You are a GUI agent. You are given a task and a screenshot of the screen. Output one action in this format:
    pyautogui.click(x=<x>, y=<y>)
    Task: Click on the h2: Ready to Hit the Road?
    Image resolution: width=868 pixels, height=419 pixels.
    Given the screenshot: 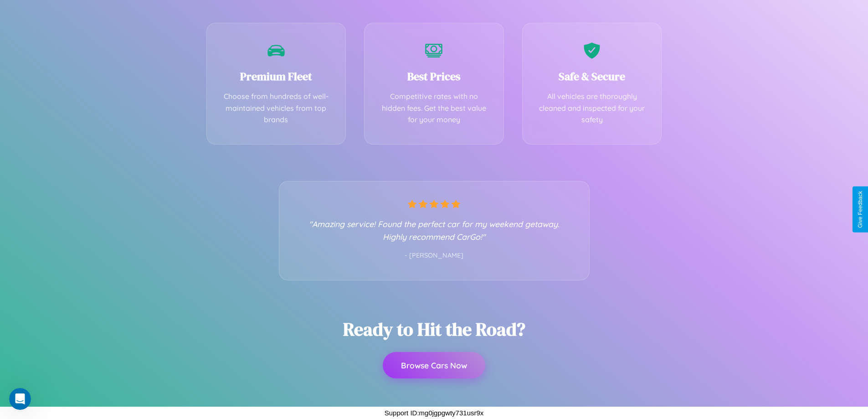 What is the action you would take?
    pyautogui.click(x=434, y=329)
    